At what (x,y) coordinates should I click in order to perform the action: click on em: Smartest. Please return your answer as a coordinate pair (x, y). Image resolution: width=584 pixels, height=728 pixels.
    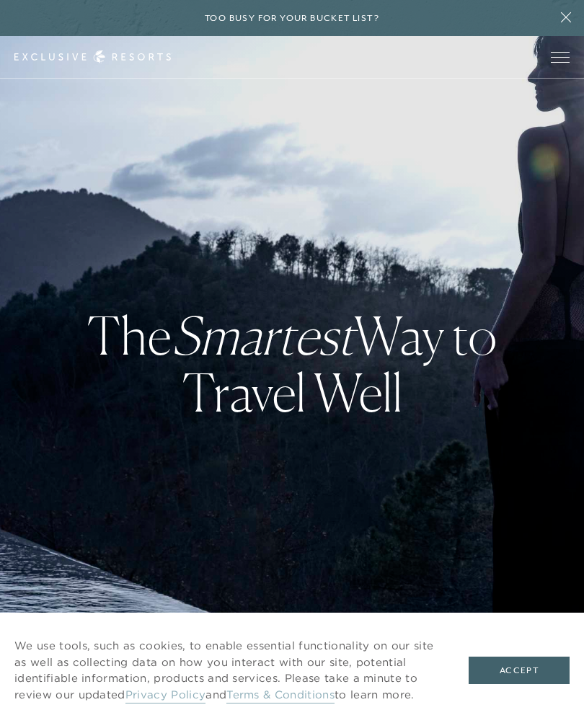
    Looking at the image, I should click on (262, 336).